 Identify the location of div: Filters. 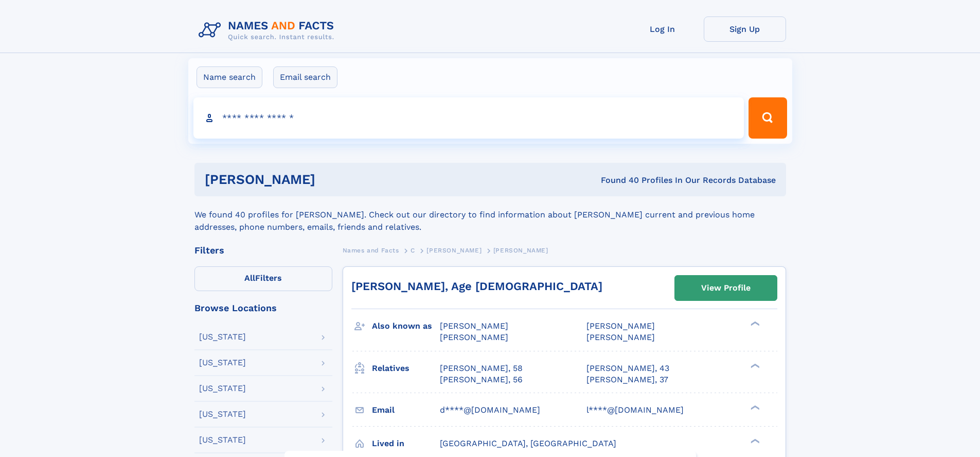
(264, 250).